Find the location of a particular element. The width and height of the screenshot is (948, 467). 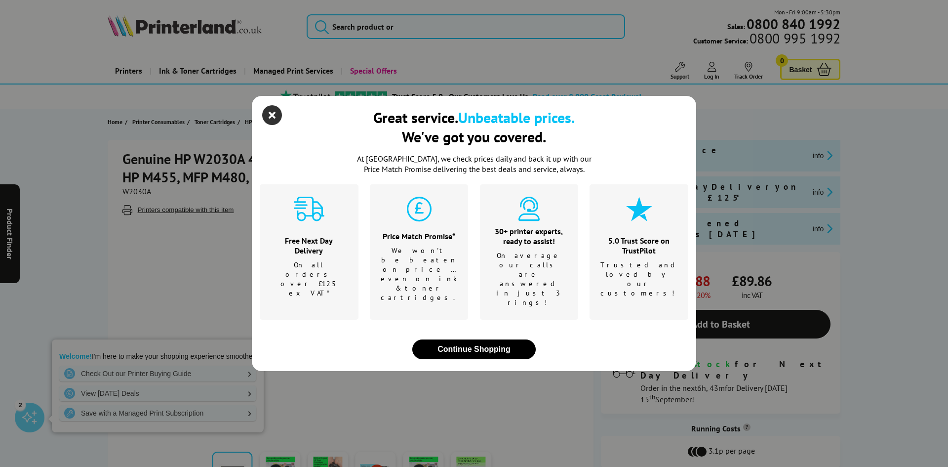

div: 5.0 Trust Score on TrustPilot is located at coordinates (639, 245).